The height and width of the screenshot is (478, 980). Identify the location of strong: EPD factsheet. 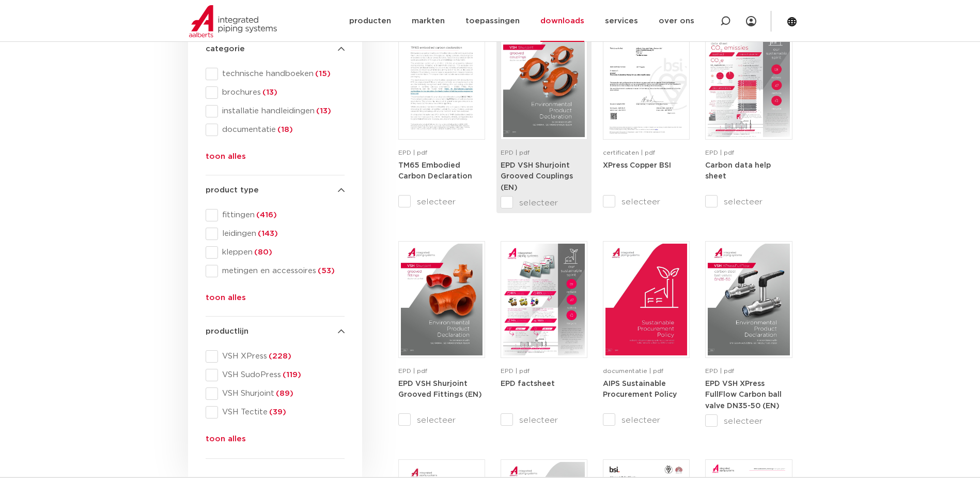
(527, 384).